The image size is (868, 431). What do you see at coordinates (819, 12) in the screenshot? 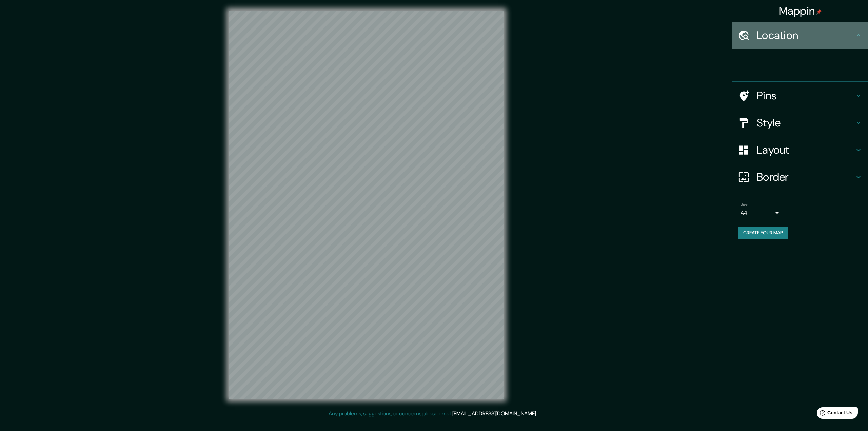
I see `img: pin-icon.png` at bounding box center [819, 12].